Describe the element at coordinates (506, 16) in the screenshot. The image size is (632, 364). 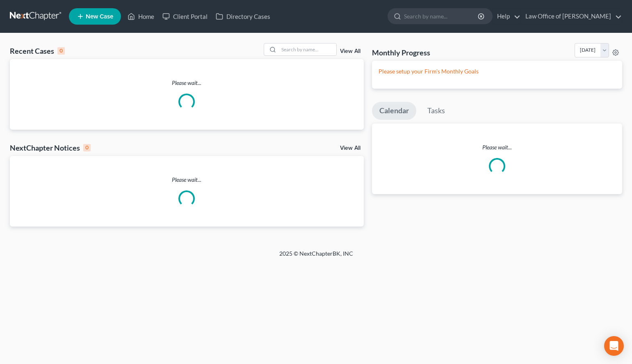
I see `a: Help` at that location.